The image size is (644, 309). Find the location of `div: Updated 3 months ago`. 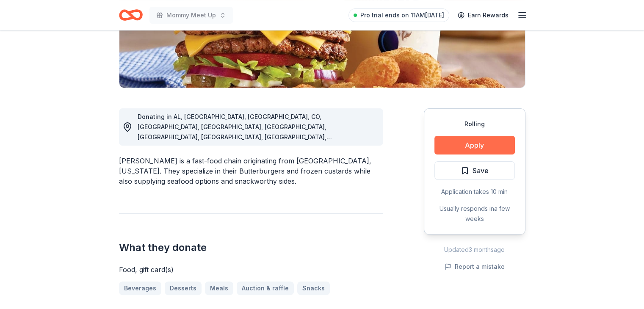

div: Updated 3 months ago is located at coordinates (475, 250).